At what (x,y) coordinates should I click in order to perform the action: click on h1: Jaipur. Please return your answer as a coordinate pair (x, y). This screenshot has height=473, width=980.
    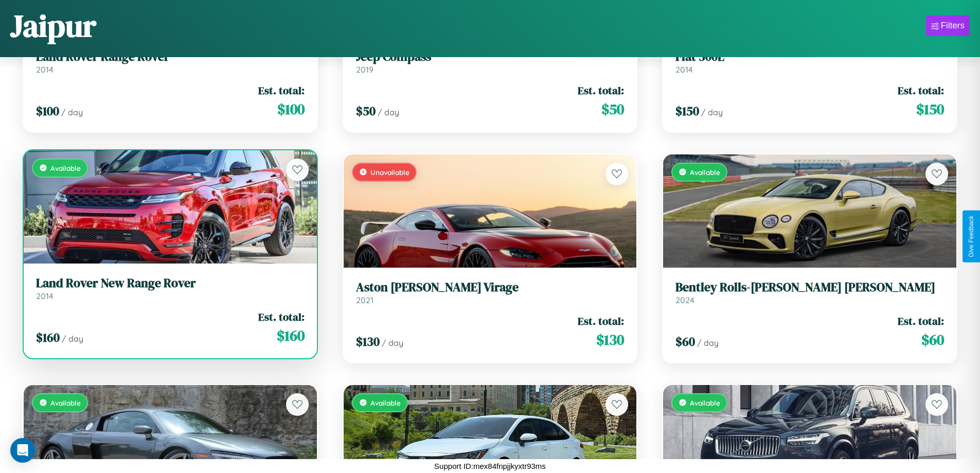
    Looking at the image, I should click on (53, 26).